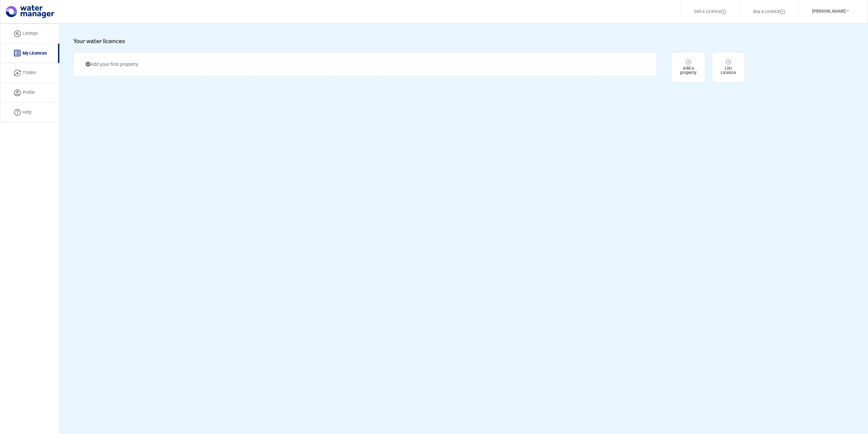 The height and width of the screenshot is (434, 868). Describe the element at coordinates (112, 64) in the screenshot. I see `a: Add your first property` at that location.